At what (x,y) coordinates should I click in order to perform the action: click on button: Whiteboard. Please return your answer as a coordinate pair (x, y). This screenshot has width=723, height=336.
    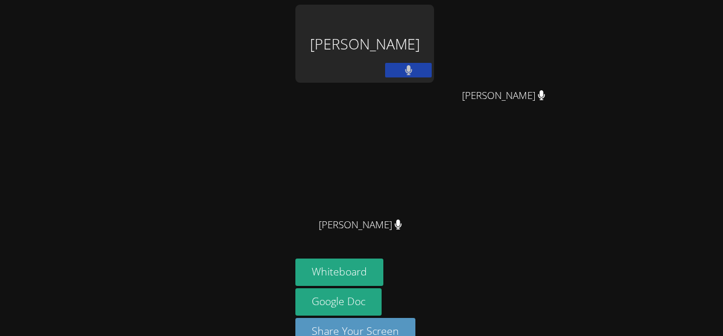
    Looking at the image, I should click on (339, 272).